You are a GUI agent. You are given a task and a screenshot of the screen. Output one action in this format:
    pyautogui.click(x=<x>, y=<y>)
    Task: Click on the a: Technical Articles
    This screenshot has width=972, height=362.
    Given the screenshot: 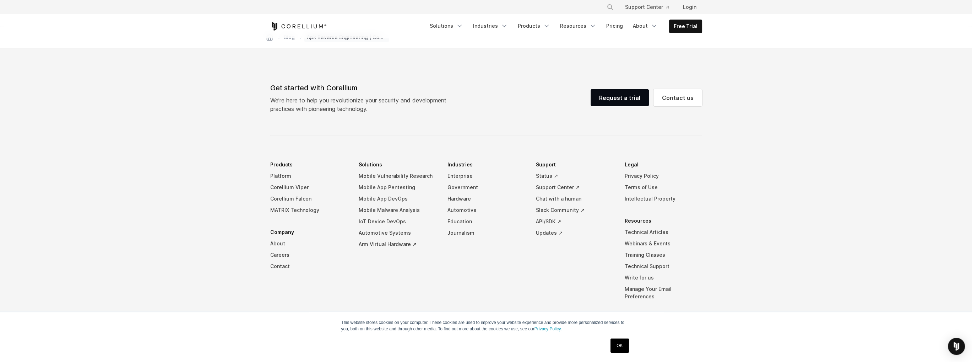 What is the action you would take?
    pyautogui.click(x=663, y=232)
    